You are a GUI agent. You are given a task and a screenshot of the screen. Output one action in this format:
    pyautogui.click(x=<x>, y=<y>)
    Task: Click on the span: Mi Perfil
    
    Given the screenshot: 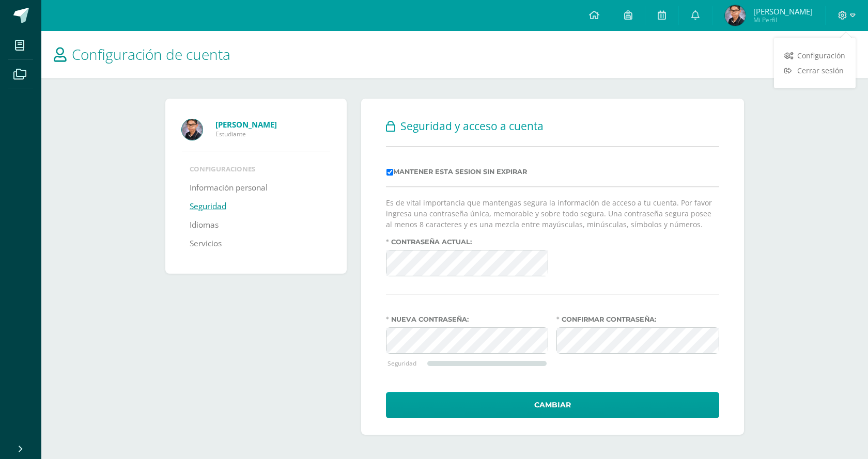 What is the action you would take?
    pyautogui.click(x=783, y=20)
    